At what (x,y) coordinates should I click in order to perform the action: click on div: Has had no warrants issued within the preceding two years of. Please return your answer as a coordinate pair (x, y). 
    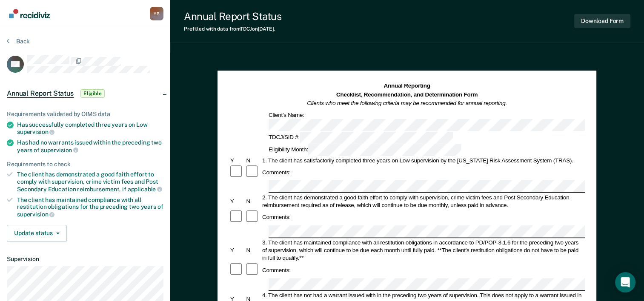
    Looking at the image, I should click on (90, 146).